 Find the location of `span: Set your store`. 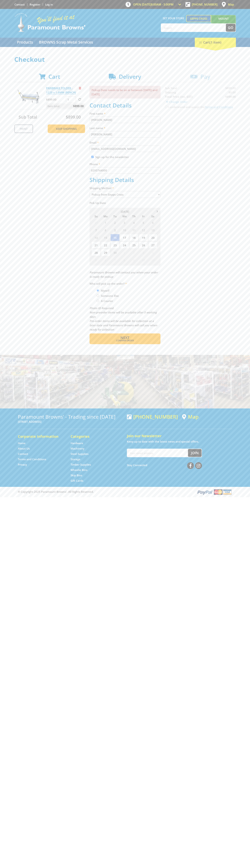

span: Set your store is located at coordinates (174, 18).